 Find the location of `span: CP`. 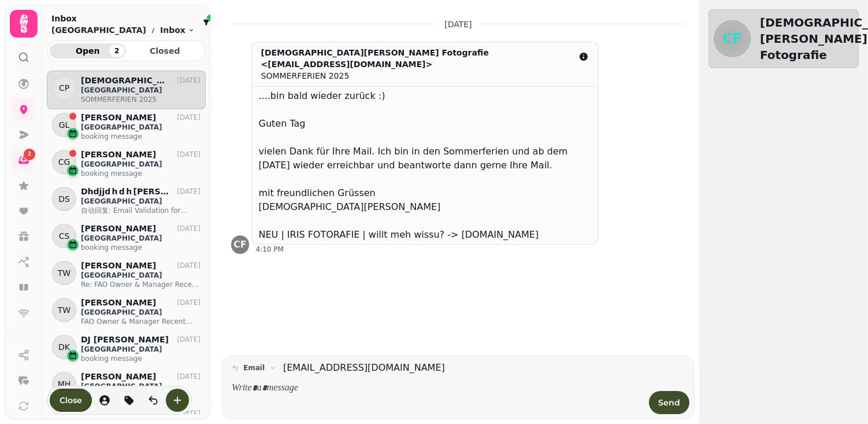

span: CP is located at coordinates (64, 88).